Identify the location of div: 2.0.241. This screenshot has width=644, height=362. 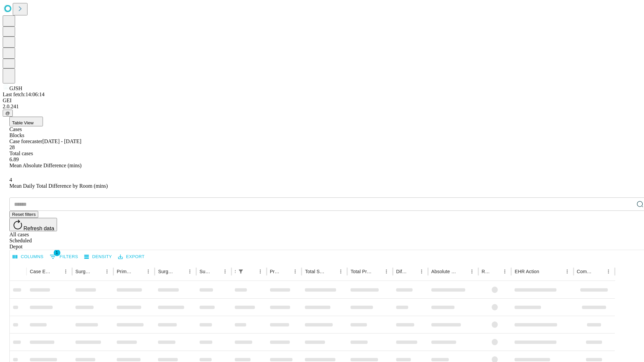
(322, 106).